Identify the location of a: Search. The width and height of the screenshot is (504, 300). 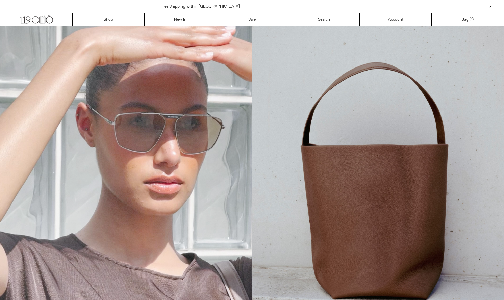
(324, 20).